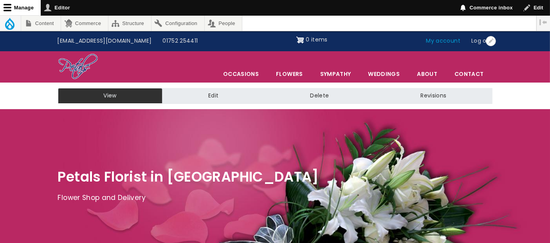 Image resolution: width=550 pixels, height=243 pixels. What do you see at coordinates (427, 74) in the screenshot?
I see `a: About` at bounding box center [427, 74].